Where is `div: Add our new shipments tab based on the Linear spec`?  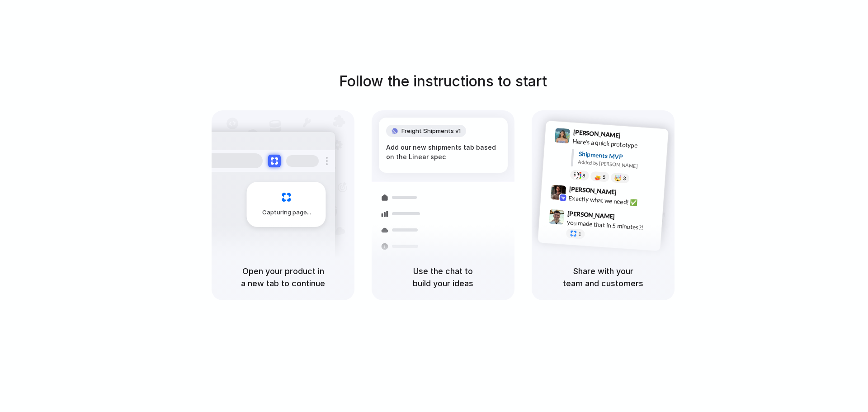 div: Add our new shipments tab based on the Linear spec is located at coordinates (443, 152).